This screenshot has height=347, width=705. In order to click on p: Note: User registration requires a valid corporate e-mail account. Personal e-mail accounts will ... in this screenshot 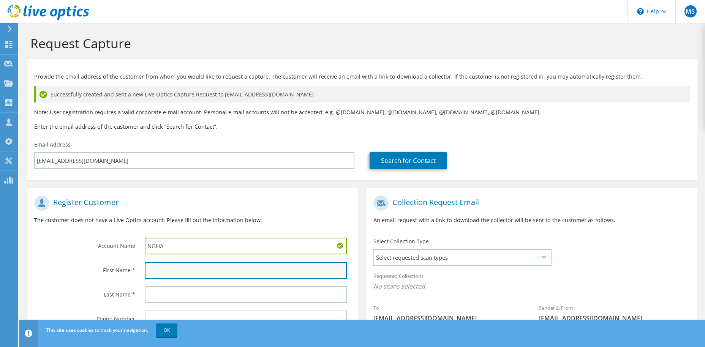, I will do `click(362, 112)`.